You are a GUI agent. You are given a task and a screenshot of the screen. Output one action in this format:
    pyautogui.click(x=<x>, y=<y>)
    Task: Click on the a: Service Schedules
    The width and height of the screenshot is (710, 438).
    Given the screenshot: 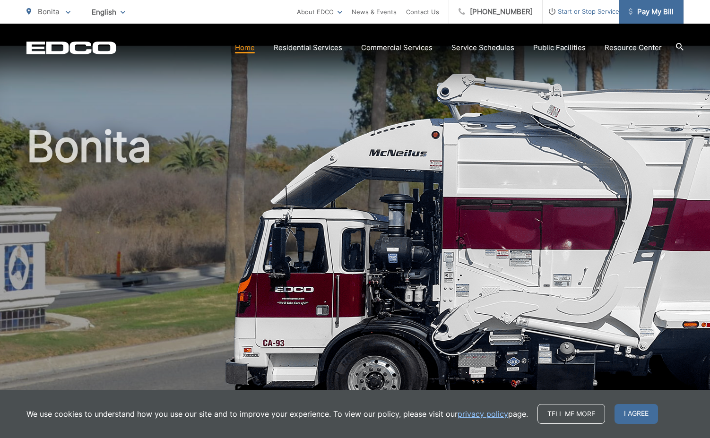 What is the action you would take?
    pyautogui.click(x=482, y=48)
    